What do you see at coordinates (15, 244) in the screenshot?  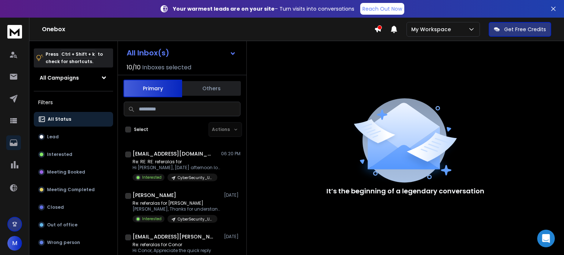 I see `span: M` at bounding box center [15, 244].